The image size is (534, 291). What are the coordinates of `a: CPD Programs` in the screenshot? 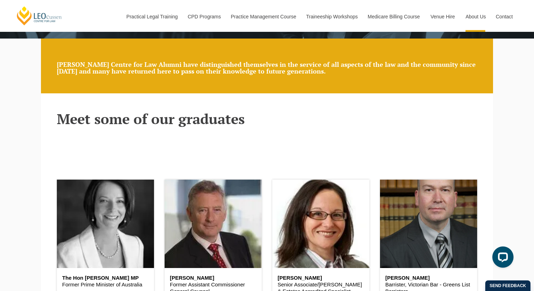 It's located at (204, 17).